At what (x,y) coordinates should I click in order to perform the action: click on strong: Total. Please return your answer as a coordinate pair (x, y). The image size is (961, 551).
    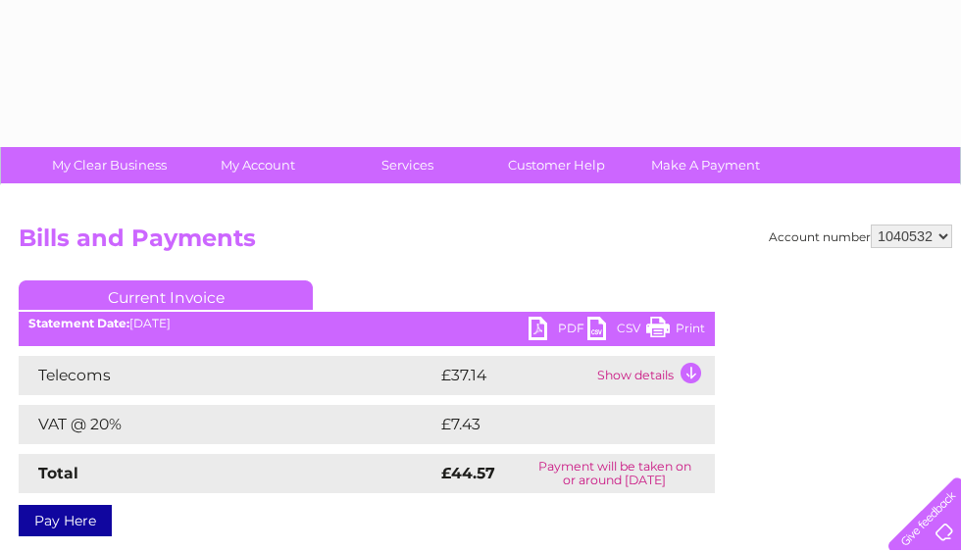
    Looking at the image, I should click on (58, 472).